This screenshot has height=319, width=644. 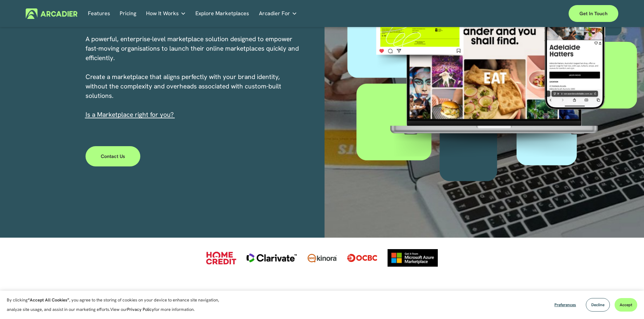 What do you see at coordinates (627, 303) in the screenshot?
I see `div: Виджет чата` at bounding box center [627, 303].